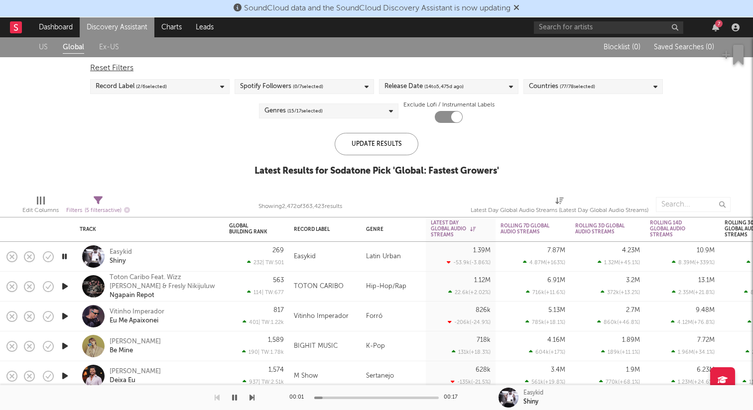 The width and height of the screenshot is (753, 410). Describe the element at coordinates (393, 317) in the screenshot. I see `div: Forró` at that location.